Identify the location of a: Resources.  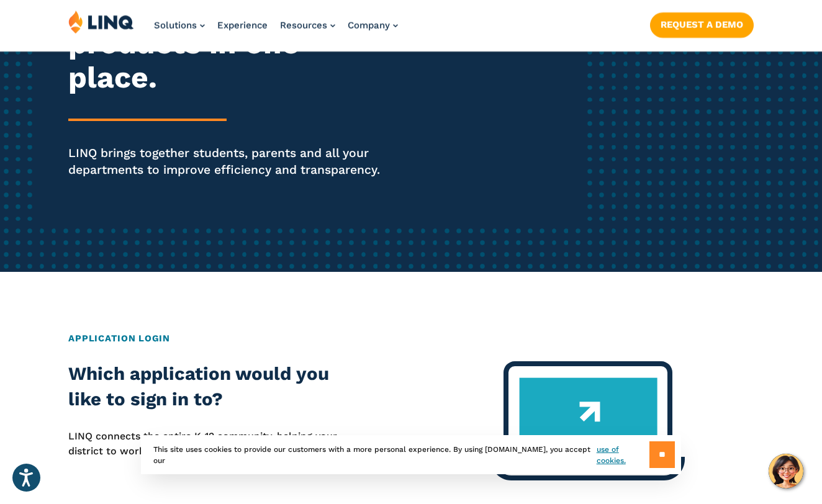
(307, 26).